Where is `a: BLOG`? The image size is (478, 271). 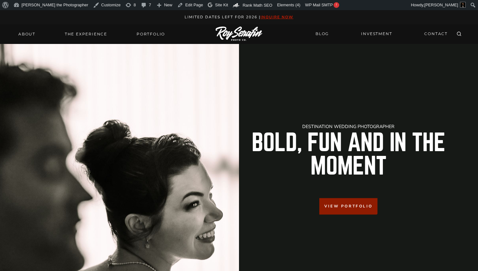
a: BLOG is located at coordinates (322, 34).